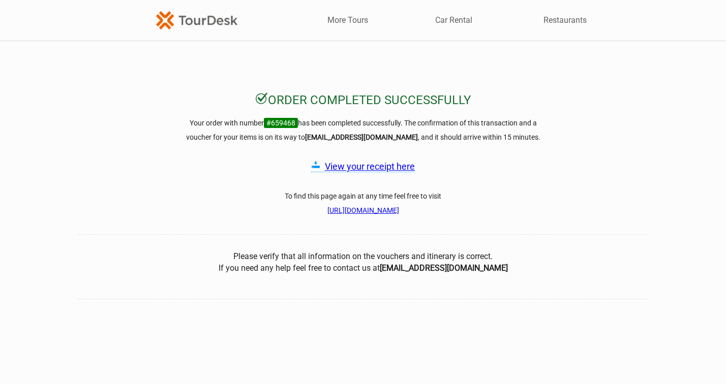 This screenshot has width=726, height=384. What do you see at coordinates (453, 20) in the screenshot?
I see `a: Car Rental` at bounding box center [453, 20].